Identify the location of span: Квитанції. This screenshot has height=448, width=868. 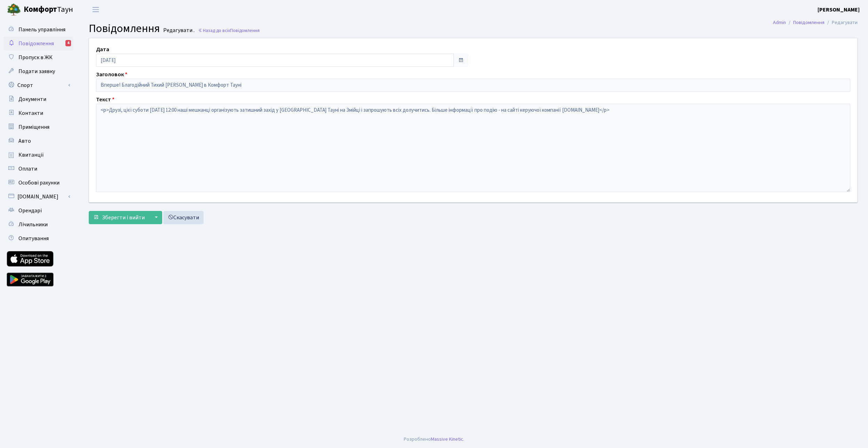
(31, 155).